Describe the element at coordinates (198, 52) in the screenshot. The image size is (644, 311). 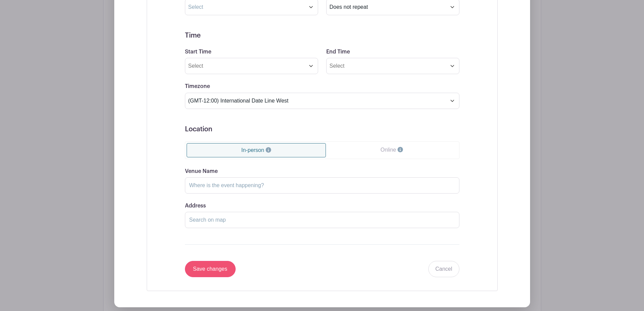
I see `label: Start Time` at that location.